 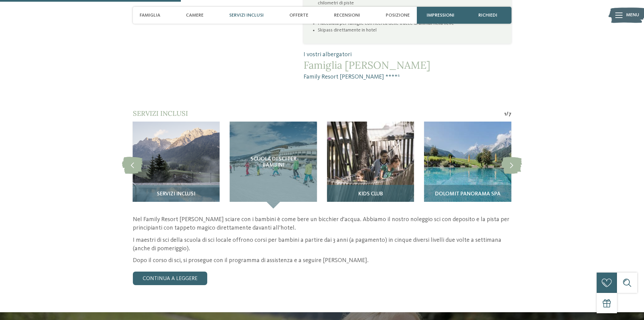 I want to click on span: I vostri albergatori, so click(x=407, y=55).